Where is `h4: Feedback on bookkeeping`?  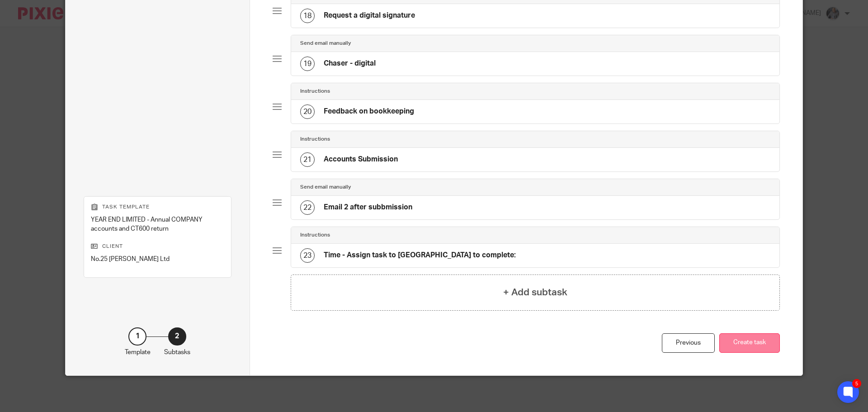 h4: Feedback on bookkeeping is located at coordinates (369, 111).